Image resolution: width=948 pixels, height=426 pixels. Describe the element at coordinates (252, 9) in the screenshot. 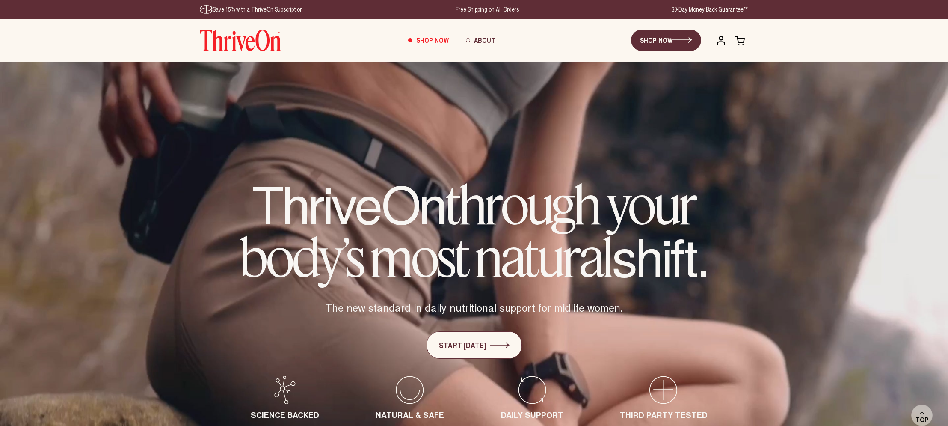

I see `p: Save 15% with a ThriveOn Subscription` at that location.